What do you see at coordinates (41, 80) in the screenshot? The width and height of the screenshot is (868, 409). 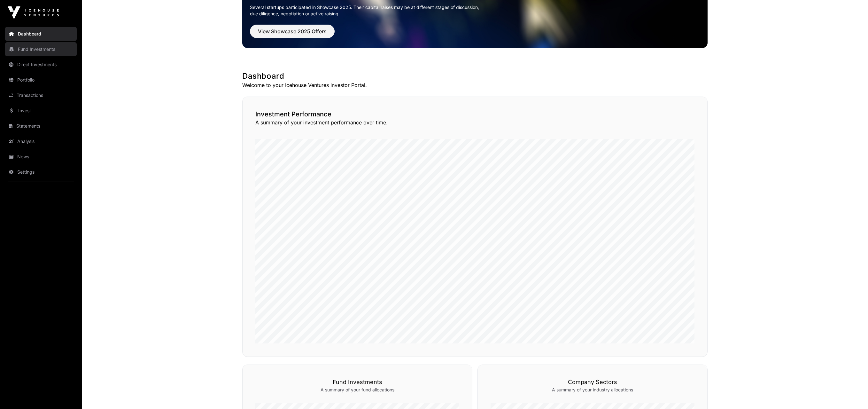 I see `a: Portfolio` at bounding box center [41, 80].